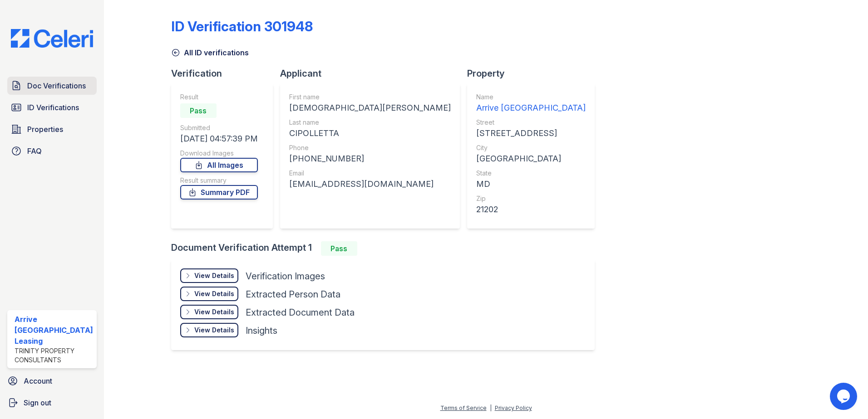 This screenshot has width=868, height=419. What do you see at coordinates (37, 382) in the screenshot?
I see `span: Account` at bounding box center [37, 382].